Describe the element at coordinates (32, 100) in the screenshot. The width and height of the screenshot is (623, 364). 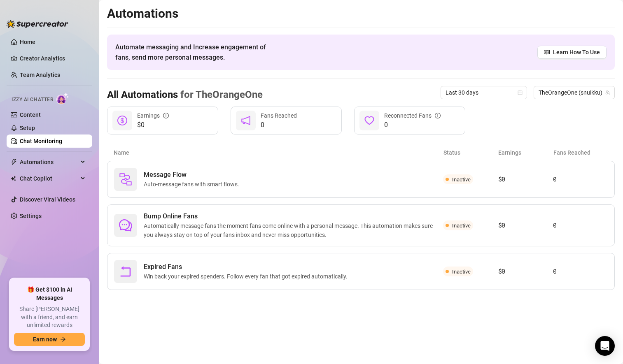
I see `span: Izzy AI Chatter` at that location.